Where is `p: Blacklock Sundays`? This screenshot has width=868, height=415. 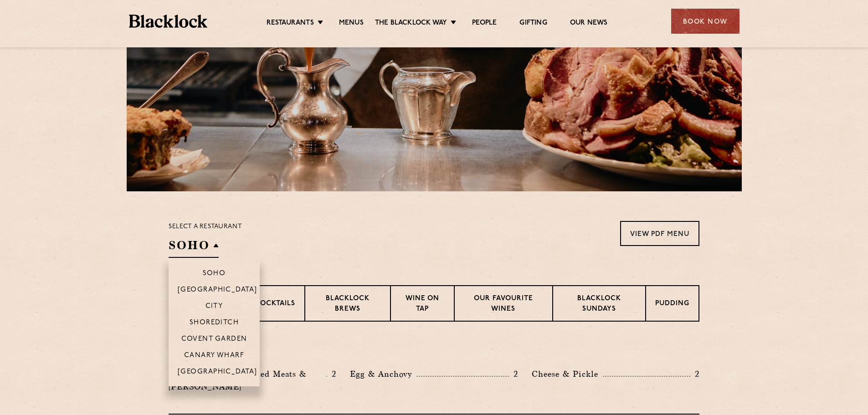 p: Blacklock Sundays is located at coordinates (599, 305).